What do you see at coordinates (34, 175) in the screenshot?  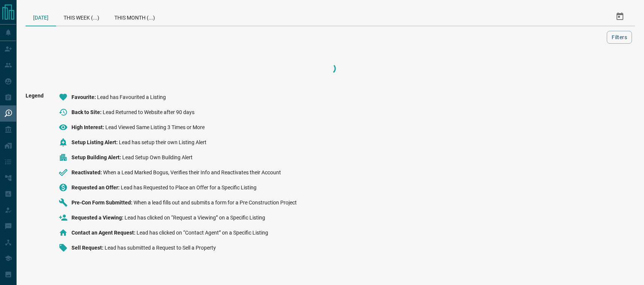 I see `span: Legend` at bounding box center [34, 175].